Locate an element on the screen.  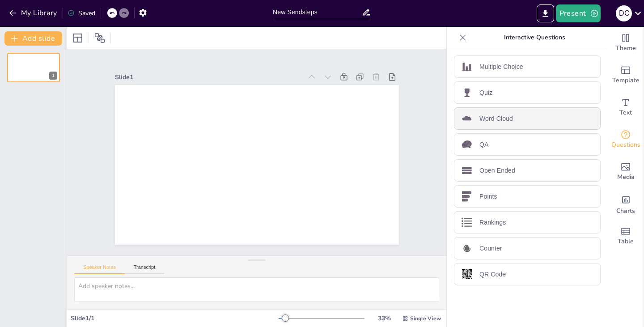
span: Template is located at coordinates (626, 81).